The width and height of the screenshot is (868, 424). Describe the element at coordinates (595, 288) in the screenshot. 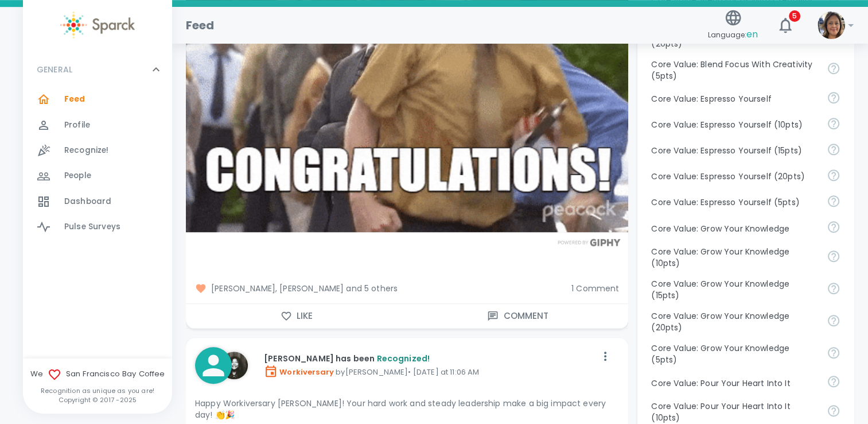

I see `span: 1 Comment` at that location.